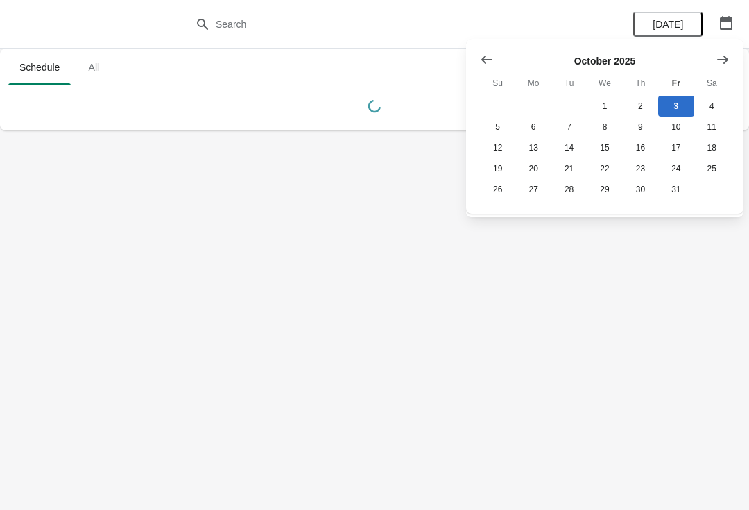  What do you see at coordinates (533, 148) in the screenshot?
I see `button: Monday October 13 2025` at bounding box center [533, 148].